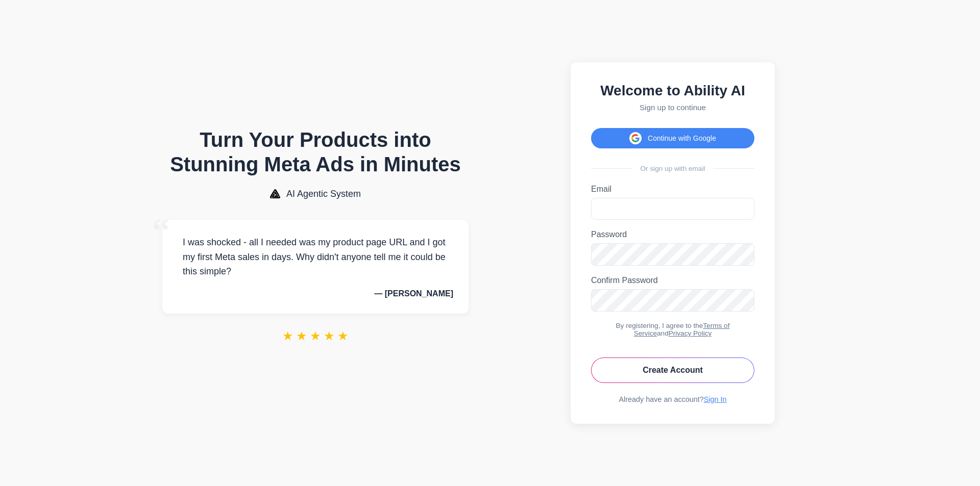 This screenshot has width=980, height=486. Describe the element at coordinates (323, 194) in the screenshot. I see `span: AI Agentic System` at that location.